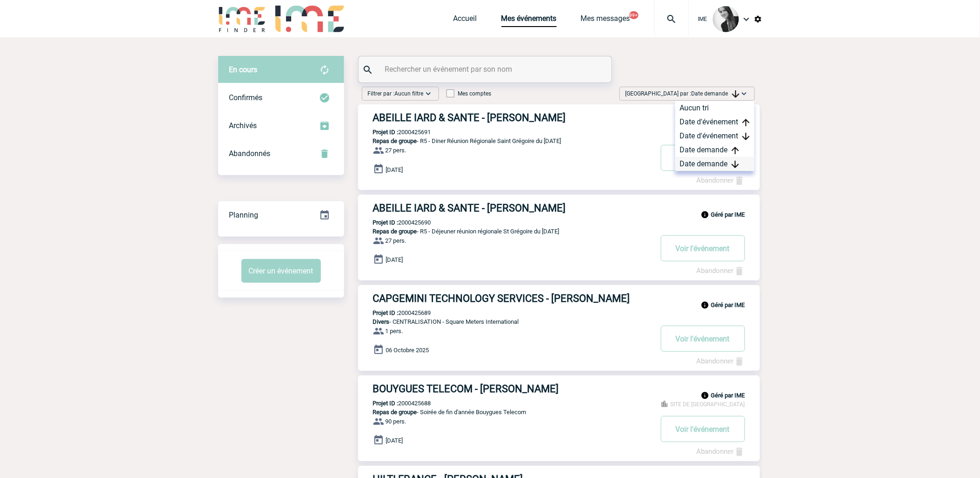  I want to click on span: Aucun filtre, so click(409, 93).